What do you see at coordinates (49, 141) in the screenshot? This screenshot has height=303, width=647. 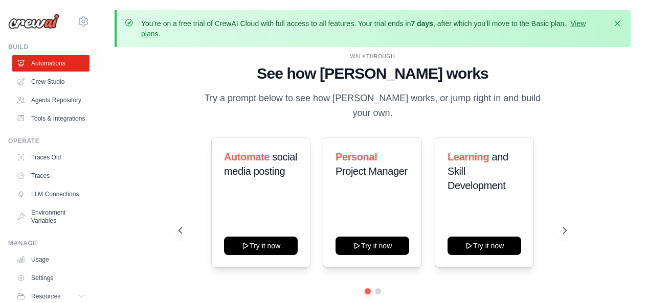 I see `div: Operate` at bounding box center [49, 141].